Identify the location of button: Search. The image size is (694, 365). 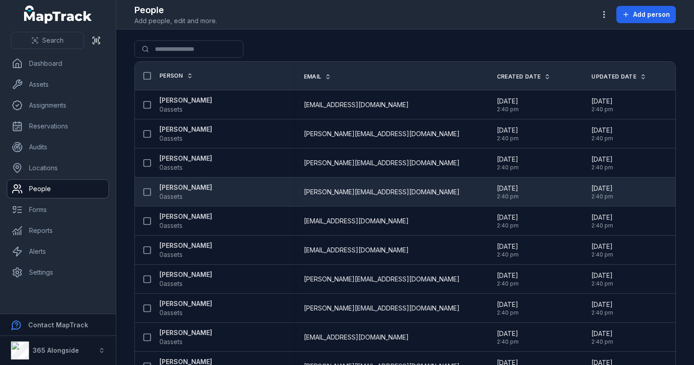
(47, 40).